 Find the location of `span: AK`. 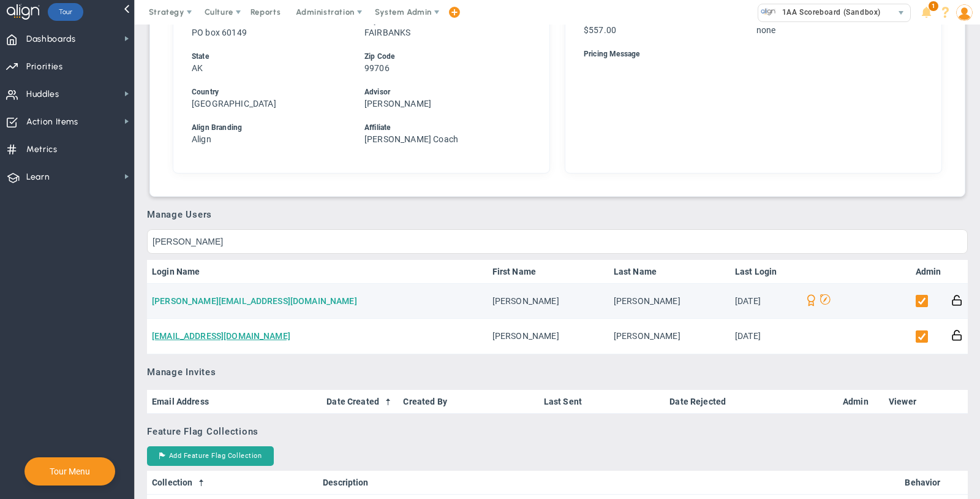

span: AK is located at coordinates (197, 68).